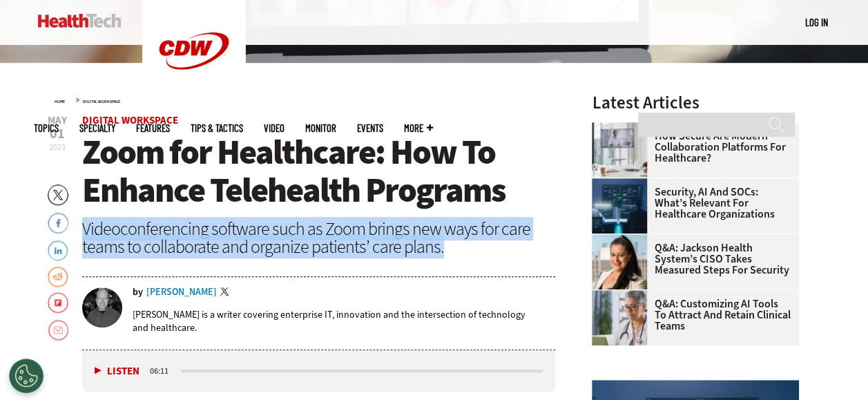 Image resolution: width=868 pixels, height=400 pixels. What do you see at coordinates (619, 317) in the screenshot?
I see `img: doctor on laptop` at bounding box center [619, 317].